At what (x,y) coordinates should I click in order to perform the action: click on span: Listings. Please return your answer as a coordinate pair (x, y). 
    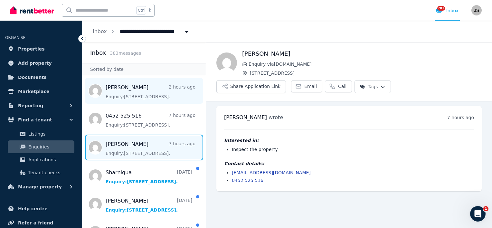
    Looking at the image, I should click on (50, 134).